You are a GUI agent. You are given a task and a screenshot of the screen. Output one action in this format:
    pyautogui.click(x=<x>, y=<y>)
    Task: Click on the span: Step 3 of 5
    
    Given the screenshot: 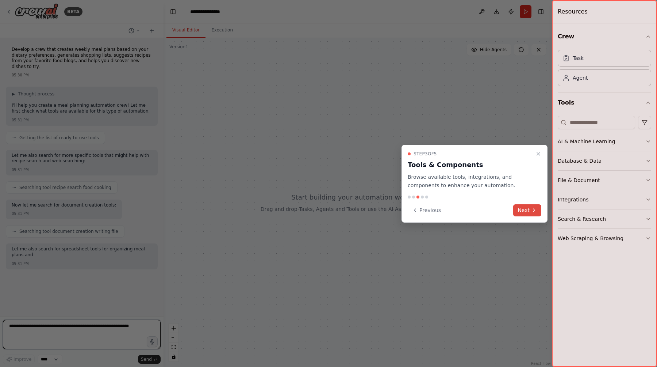 What is the action you would take?
    pyautogui.click(x=426, y=154)
    